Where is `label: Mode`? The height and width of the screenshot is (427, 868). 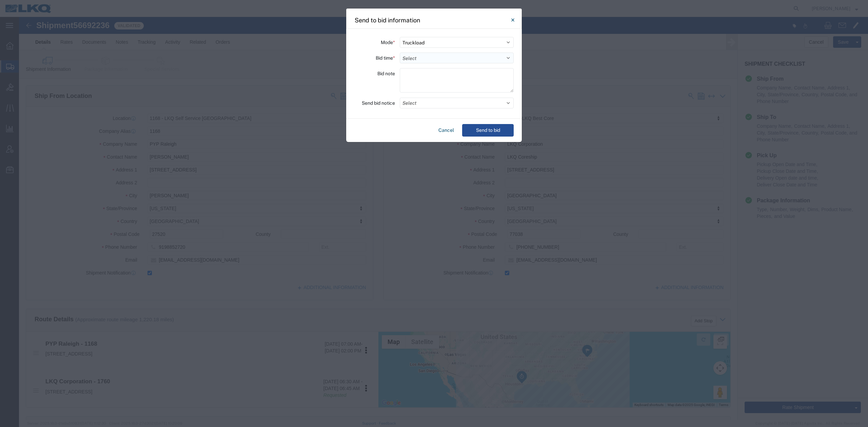 label: Mode is located at coordinates (388, 43).